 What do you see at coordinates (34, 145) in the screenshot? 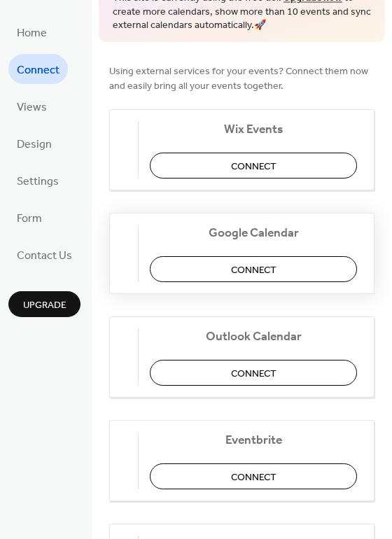
I see `span: Design` at bounding box center [34, 145].